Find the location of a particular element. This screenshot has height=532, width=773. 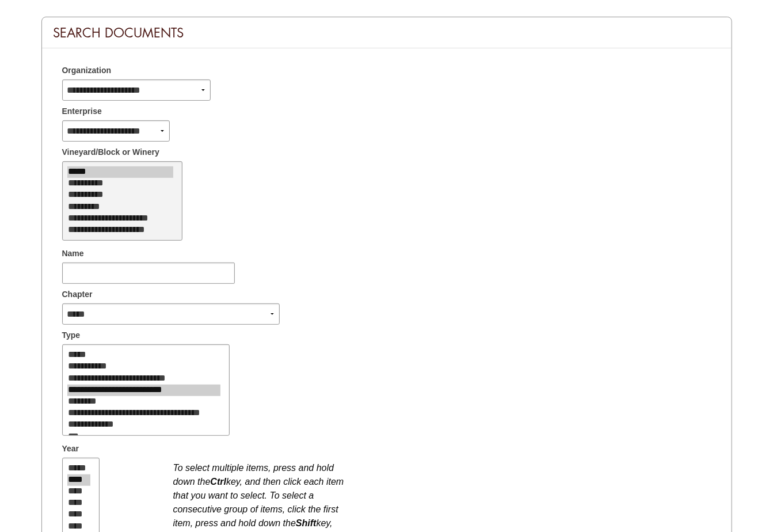

span: Vineyard/Block or Winery is located at coordinates (111, 152).